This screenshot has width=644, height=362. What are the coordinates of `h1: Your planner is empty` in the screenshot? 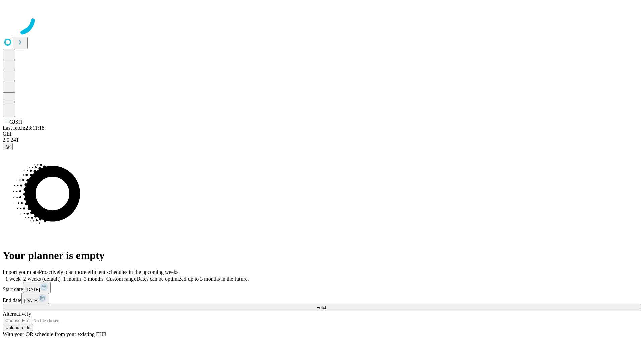 It's located at (322, 255).